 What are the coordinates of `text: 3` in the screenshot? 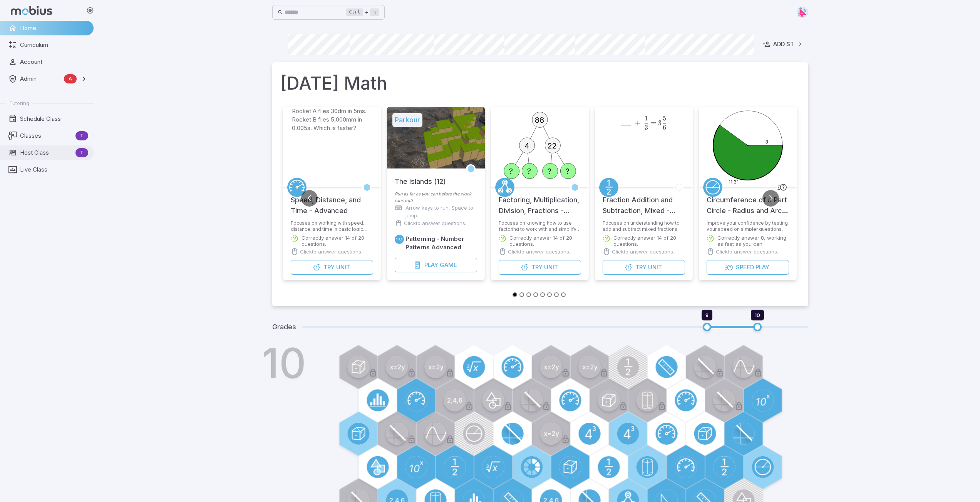 It's located at (767, 141).